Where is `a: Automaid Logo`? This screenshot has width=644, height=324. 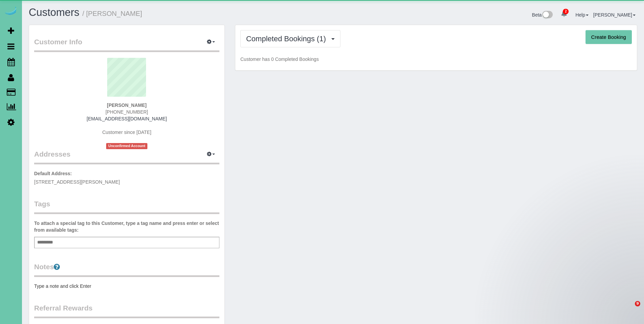 a: Automaid Logo is located at coordinates (11, 12).